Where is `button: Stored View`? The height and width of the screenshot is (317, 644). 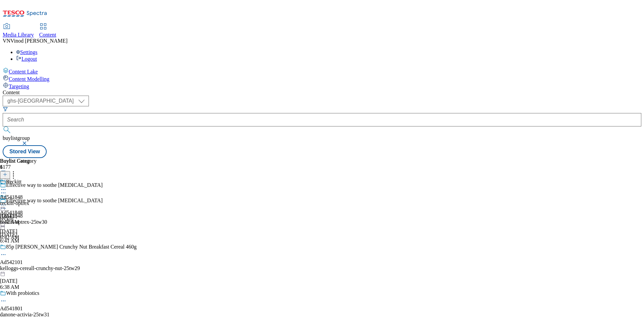
button: Stored View is located at coordinates (24, 152).